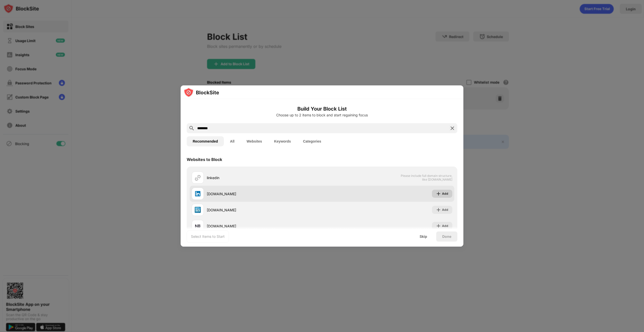 The image size is (644, 332). I want to click on img: search-close, so click(452, 128).